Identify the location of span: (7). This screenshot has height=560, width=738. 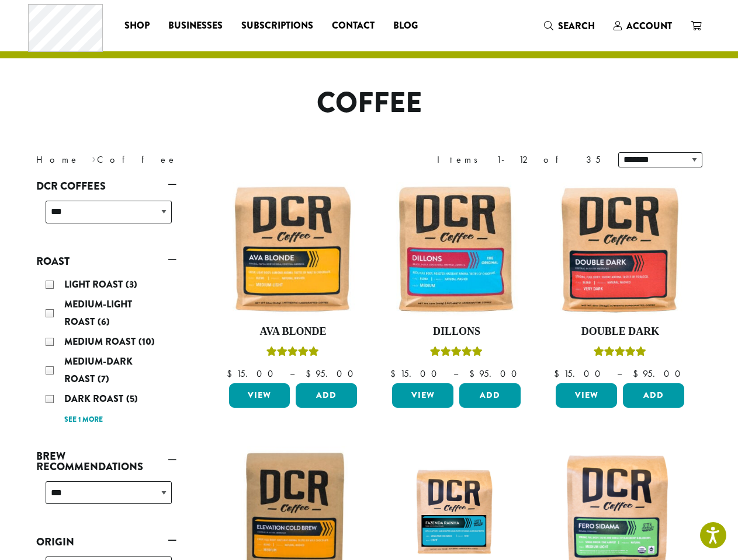
(104, 379).